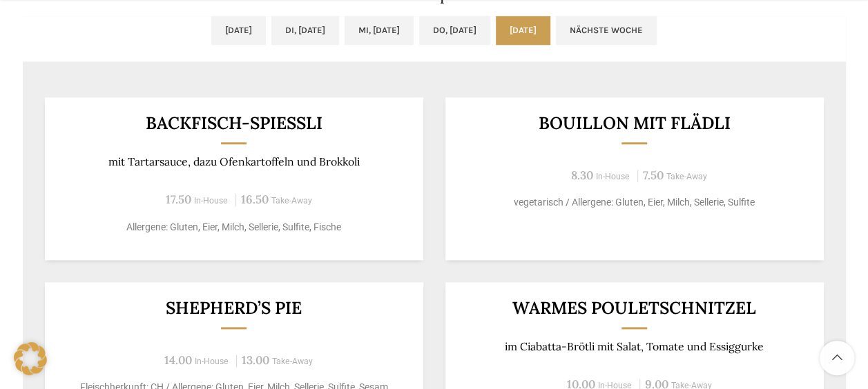 The height and width of the screenshot is (389, 868). I want to click on span: 8.30, so click(583, 175).